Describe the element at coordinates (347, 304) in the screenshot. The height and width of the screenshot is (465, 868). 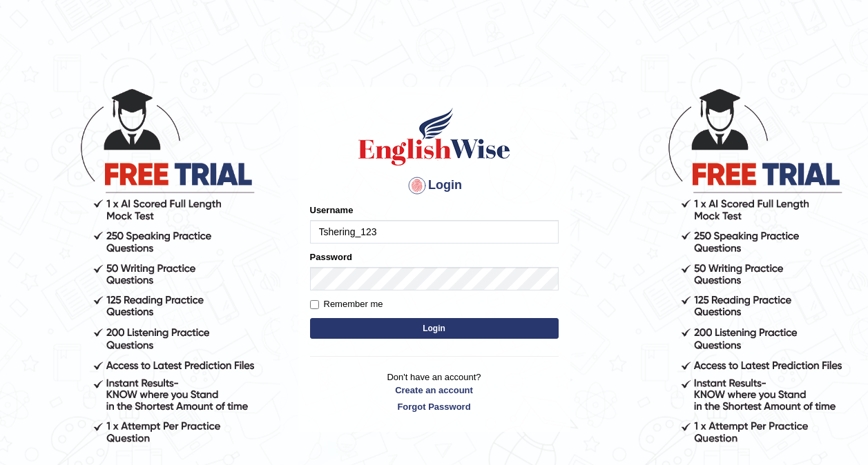
I see `label: Remember me` at that location.